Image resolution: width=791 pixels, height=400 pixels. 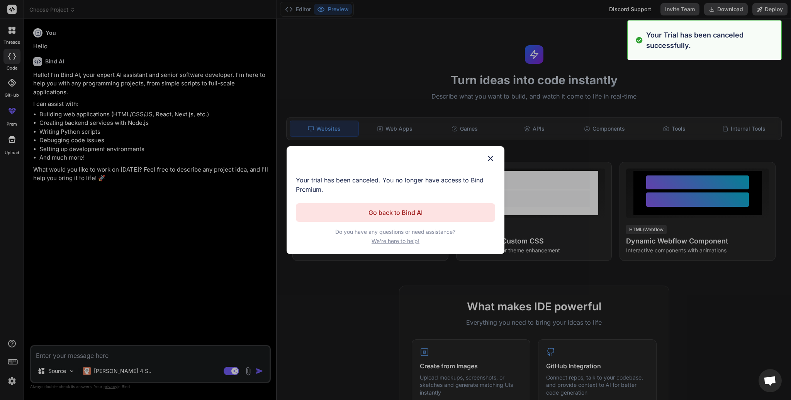 I want to click on p: Go back to Bind AI, so click(x=395, y=212).